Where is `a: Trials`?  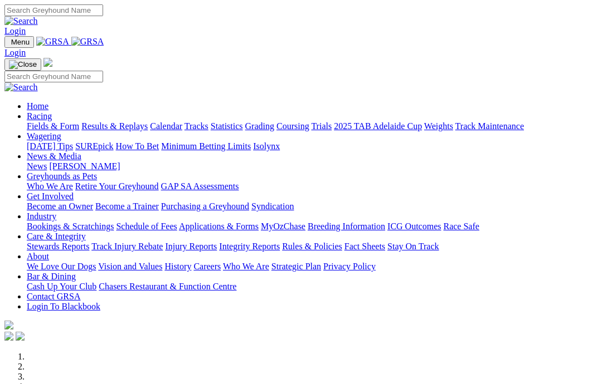
a: Trials is located at coordinates (321, 126).